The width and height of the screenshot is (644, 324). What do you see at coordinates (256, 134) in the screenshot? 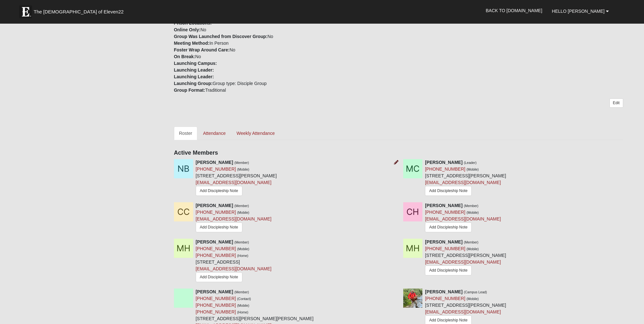
I see `a: Weekly Attendance` at bounding box center [256, 134].